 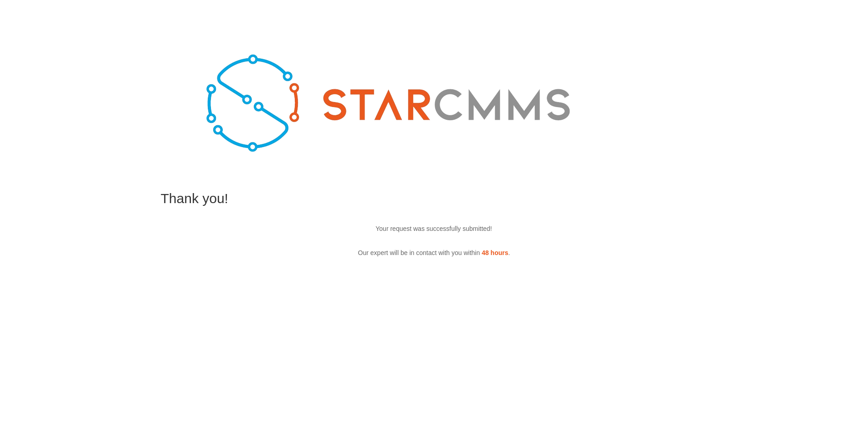 What do you see at coordinates (434, 315) in the screenshot?
I see `img: hospital (1)` at bounding box center [434, 315].